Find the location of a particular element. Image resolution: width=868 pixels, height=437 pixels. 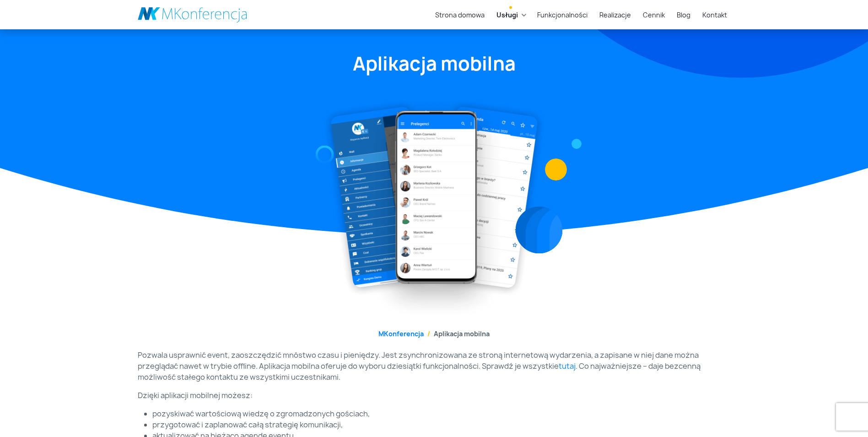

p: Dzięki aplikacji mobilnej możesz: is located at coordinates (434, 395).